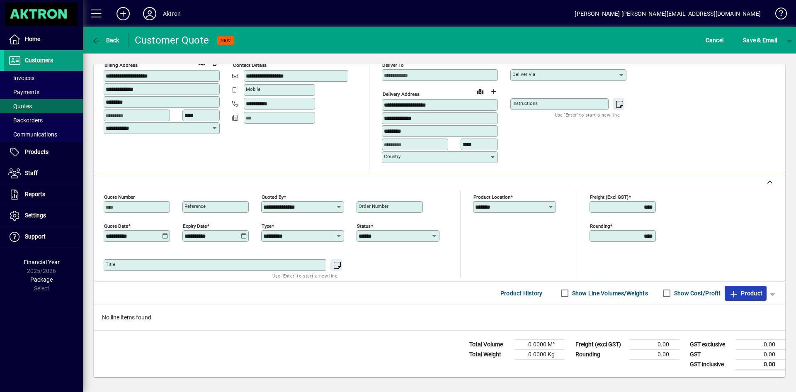 This screenshot has width=796, height=392. I want to click on a: Staff, so click(44, 173).